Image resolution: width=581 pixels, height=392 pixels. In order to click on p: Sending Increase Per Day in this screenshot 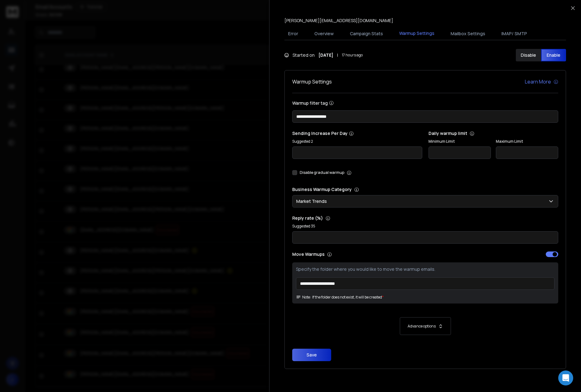, I will do `click(357, 133)`.